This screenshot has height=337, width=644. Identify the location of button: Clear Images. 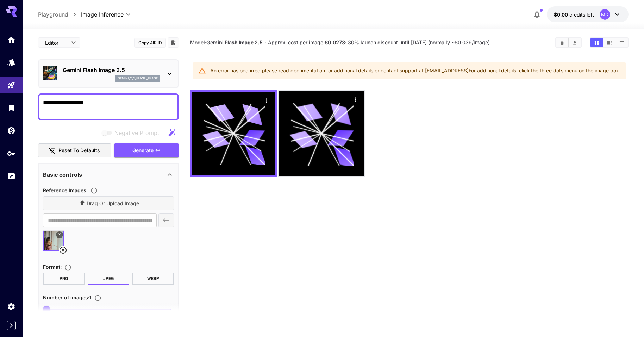
(562, 43).